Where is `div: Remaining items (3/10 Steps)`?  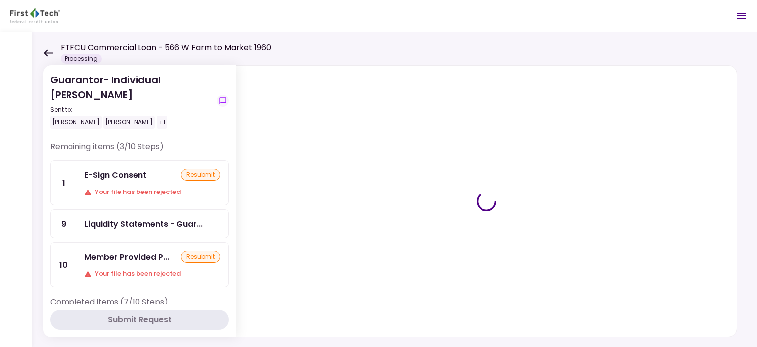 div: Remaining items (3/10 Steps) is located at coordinates (140, 150).